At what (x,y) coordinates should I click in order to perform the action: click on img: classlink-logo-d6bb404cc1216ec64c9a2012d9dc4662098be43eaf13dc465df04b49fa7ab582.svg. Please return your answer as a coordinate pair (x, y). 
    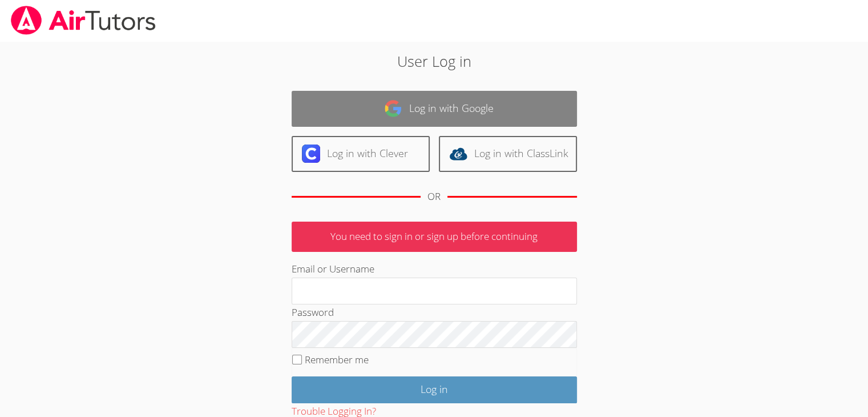
    Looking at the image, I should click on (458, 154).